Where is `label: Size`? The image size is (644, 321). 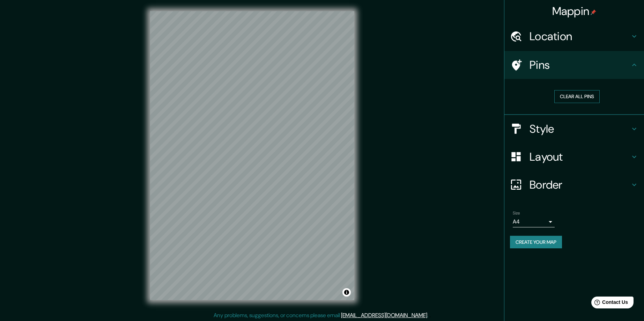
label: Size is located at coordinates (517, 213).